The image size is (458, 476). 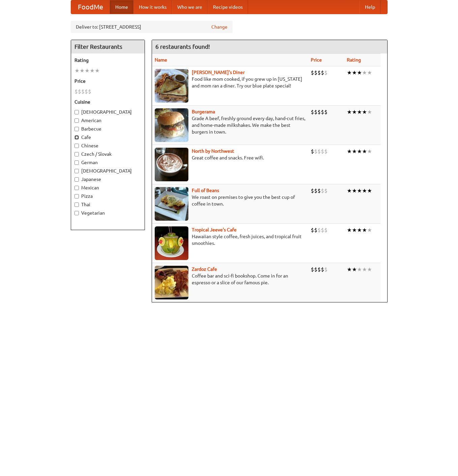 What do you see at coordinates (108, 196) in the screenshot?
I see `label: Pizza` at bounding box center [108, 196].